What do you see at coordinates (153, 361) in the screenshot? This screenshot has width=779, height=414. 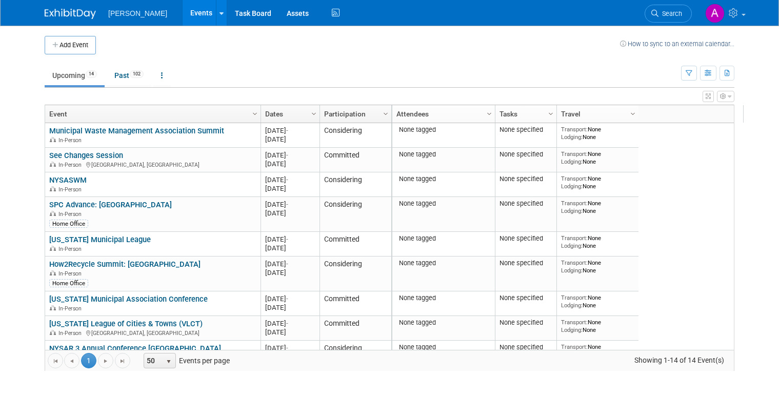 I see `span: 50` at bounding box center [153, 361].